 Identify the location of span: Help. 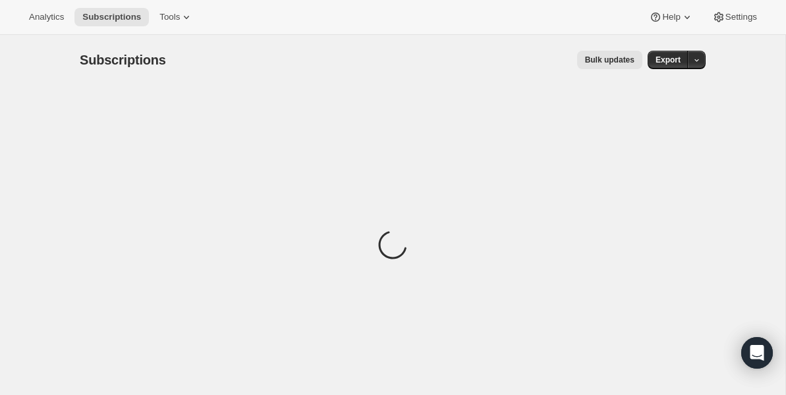
(670, 17).